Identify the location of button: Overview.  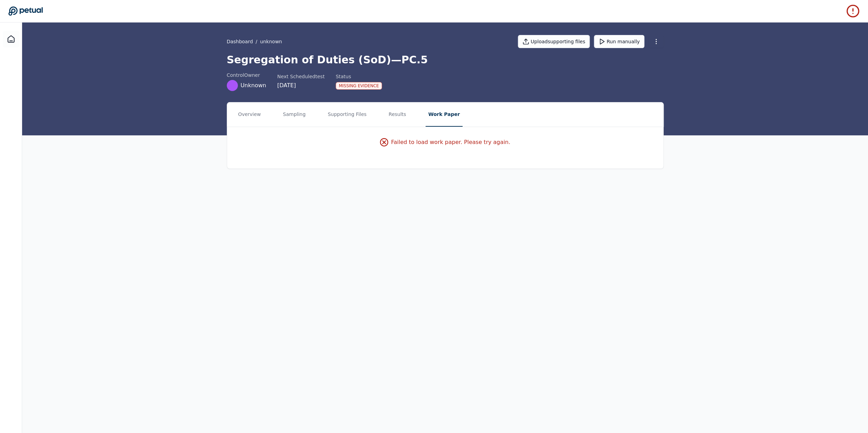
(250, 115).